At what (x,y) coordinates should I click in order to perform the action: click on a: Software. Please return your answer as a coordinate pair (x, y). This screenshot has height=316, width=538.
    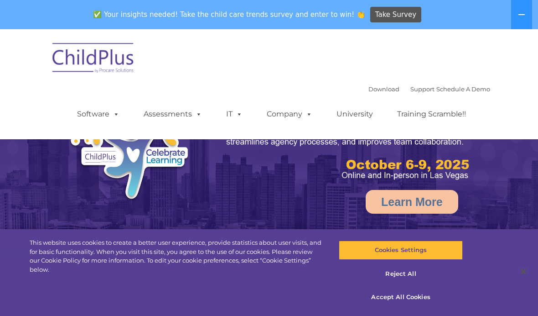
    Looking at the image, I should click on (98, 114).